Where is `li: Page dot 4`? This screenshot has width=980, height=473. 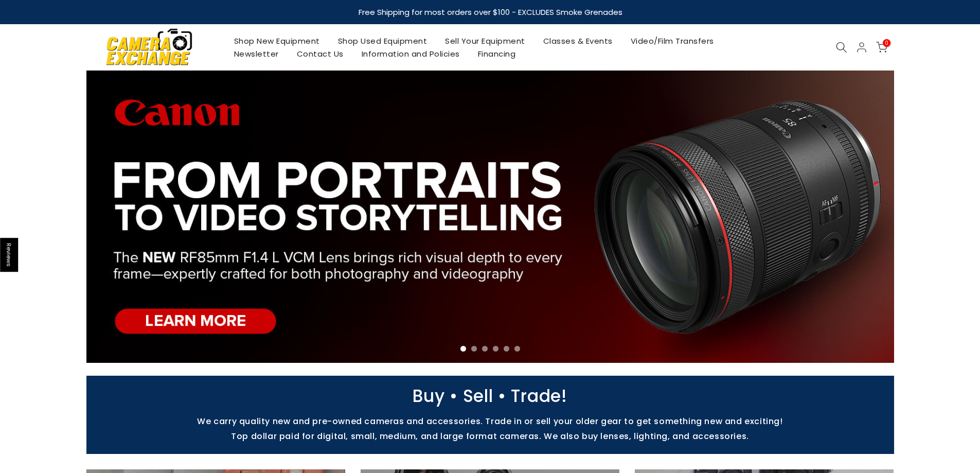
li: Page dot 4 is located at coordinates (496, 349).